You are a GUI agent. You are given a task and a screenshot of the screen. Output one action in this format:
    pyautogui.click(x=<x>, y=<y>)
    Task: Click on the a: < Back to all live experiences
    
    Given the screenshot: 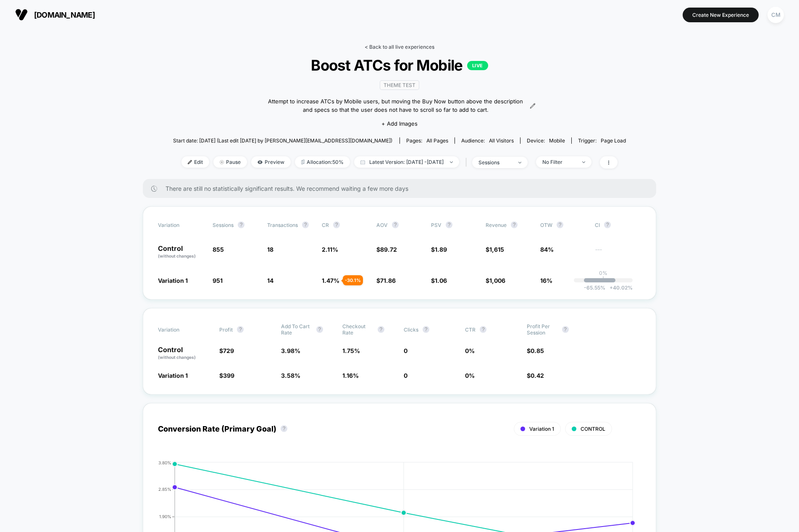 What is the action you would take?
    pyautogui.click(x=400, y=47)
    